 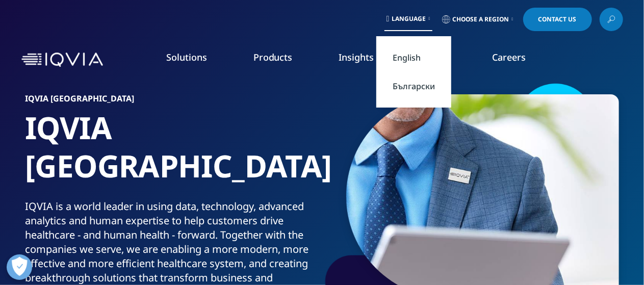 I want to click on a: English, so click(x=414, y=58).